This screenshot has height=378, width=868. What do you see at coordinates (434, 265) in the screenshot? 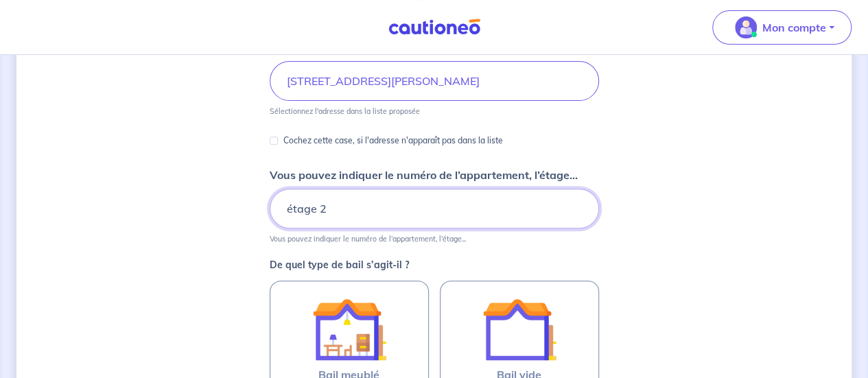
I see `p: De quel type de bail s’agit-il ?` at bounding box center [434, 265].